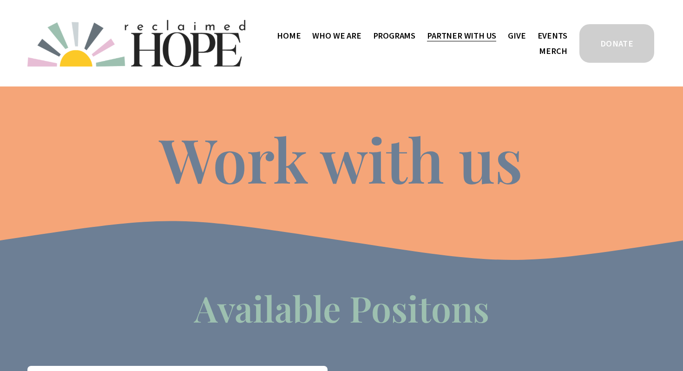 The image size is (683, 371). Describe the element at coordinates (289, 35) in the screenshot. I see `a: Home` at that location.